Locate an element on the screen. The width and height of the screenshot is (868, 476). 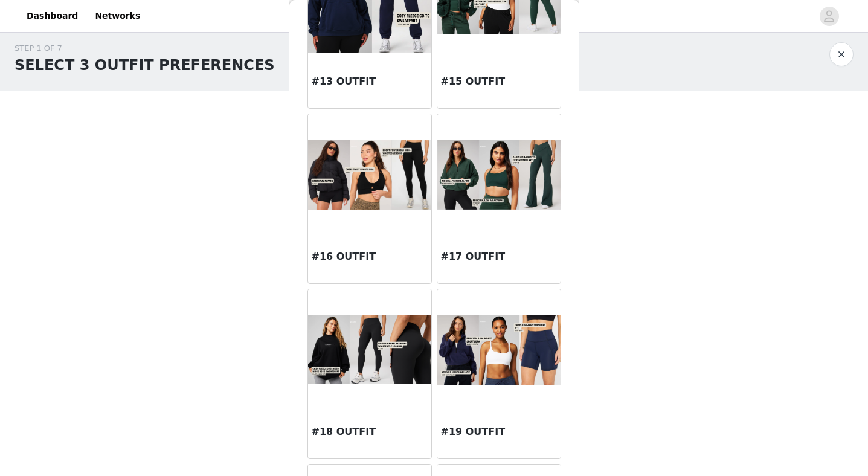
img: #19 OUTFIT is located at coordinates (499, 349).